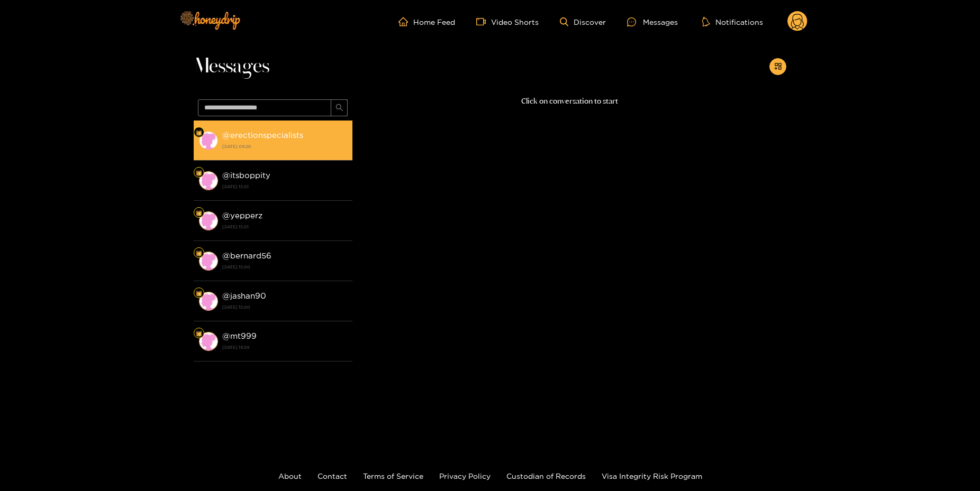 This screenshot has width=980, height=491. Describe the element at coordinates (652, 475) in the screenshot. I see `a: Visa Integrity Risk Program` at that location.